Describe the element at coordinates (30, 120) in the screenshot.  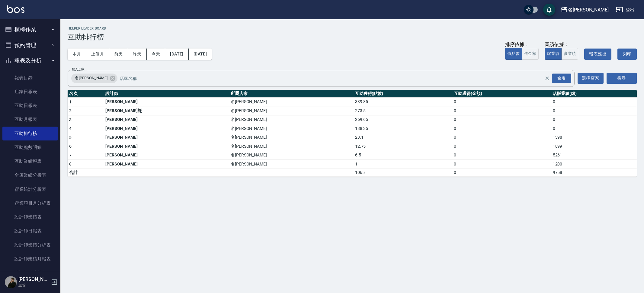
I see `a: 互助月報表` at that location.